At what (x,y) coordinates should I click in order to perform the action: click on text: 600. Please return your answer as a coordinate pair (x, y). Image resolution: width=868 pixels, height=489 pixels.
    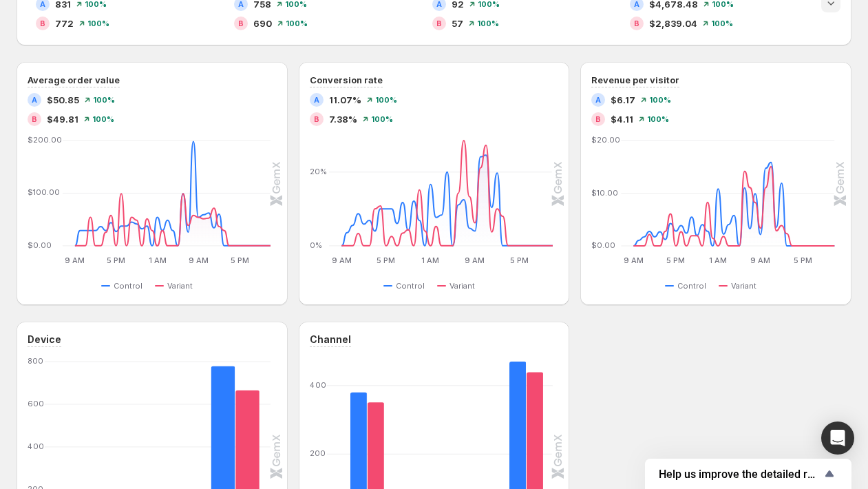
    Looking at the image, I should click on (36, 404).